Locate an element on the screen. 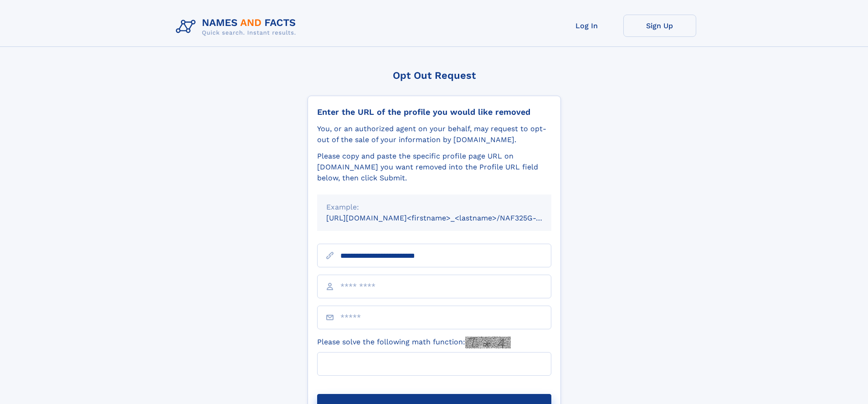  div: Opt Out Request is located at coordinates (434, 75).